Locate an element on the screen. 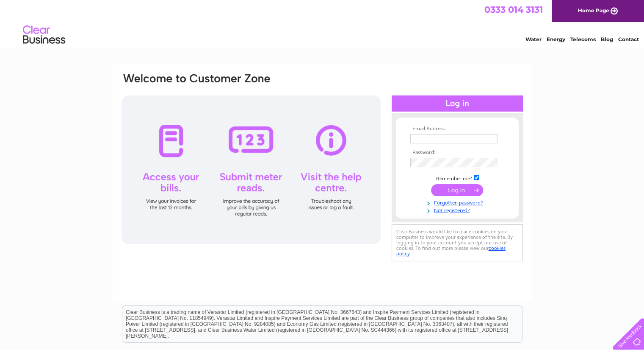 This screenshot has height=350, width=644. img: logo.png is located at coordinates (44, 35).